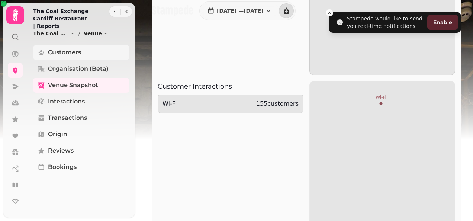 This screenshot has height=221, width=473. Describe the element at coordinates (81, 130) in the screenshot. I see `nav: Tabs` at that location.